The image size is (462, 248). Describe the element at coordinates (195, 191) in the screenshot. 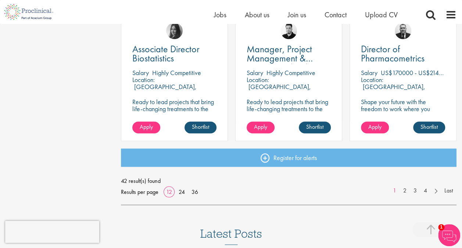

I see `a: 36` at that location.